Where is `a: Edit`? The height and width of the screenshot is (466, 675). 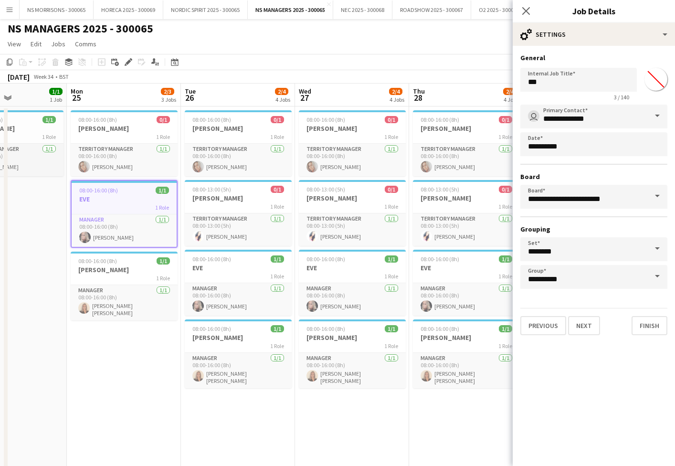
a: Edit is located at coordinates (36, 44).